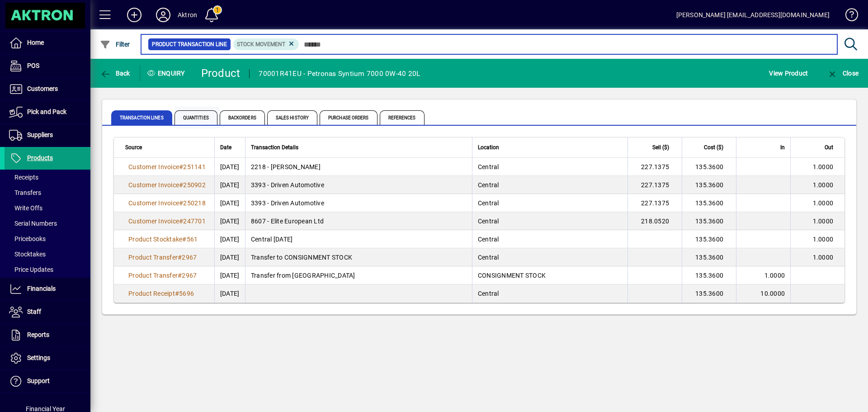 The width and height of the screenshot is (868, 412). I want to click on span: Sales History, so click(292, 118).